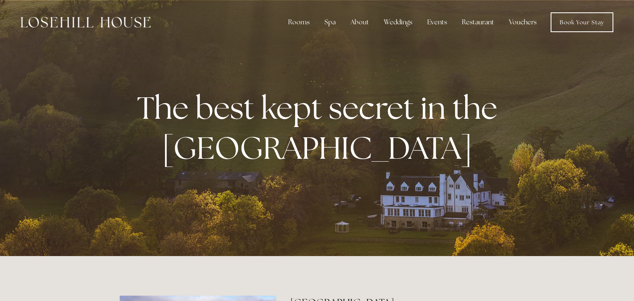 This screenshot has height=301, width=634. What do you see at coordinates (398, 22) in the screenshot?
I see `div: Weddings` at bounding box center [398, 22].